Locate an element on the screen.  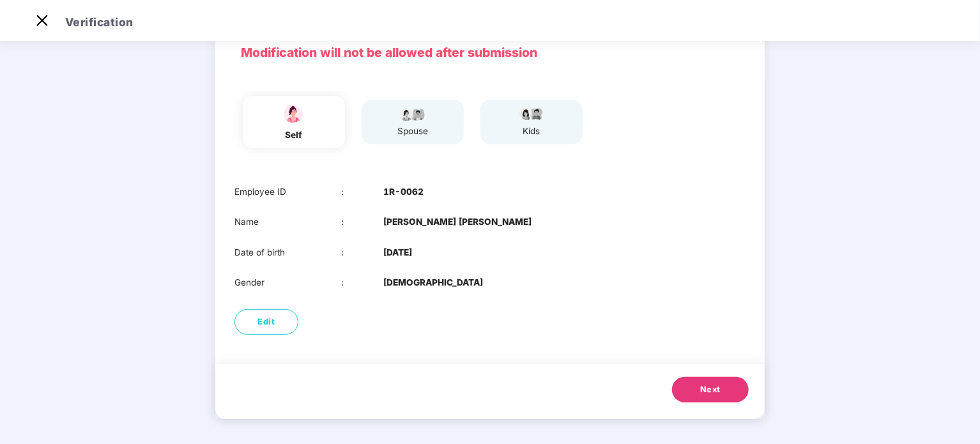
div: Employee ID is located at coordinates (287, 192).